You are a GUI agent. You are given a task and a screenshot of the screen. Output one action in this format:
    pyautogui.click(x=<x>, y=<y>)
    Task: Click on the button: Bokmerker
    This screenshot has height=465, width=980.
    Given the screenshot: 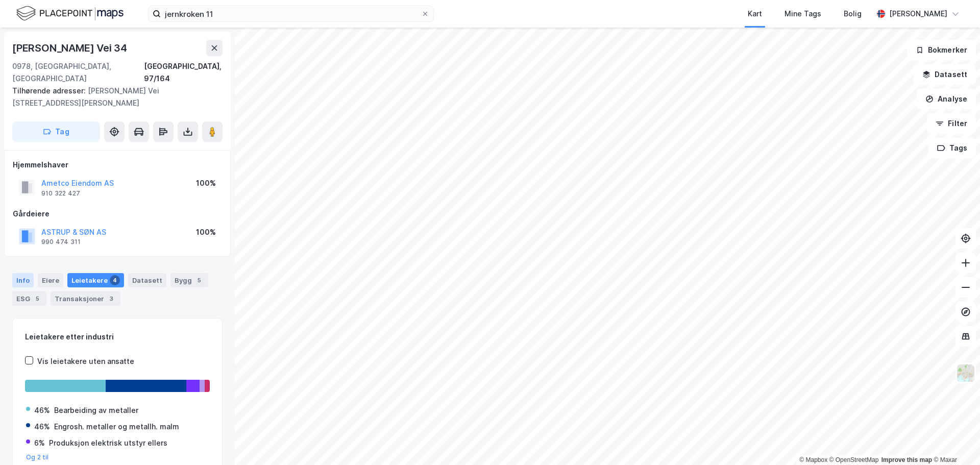 What is the action you would take?
    pyautogui.click(x=942, y=50)
    